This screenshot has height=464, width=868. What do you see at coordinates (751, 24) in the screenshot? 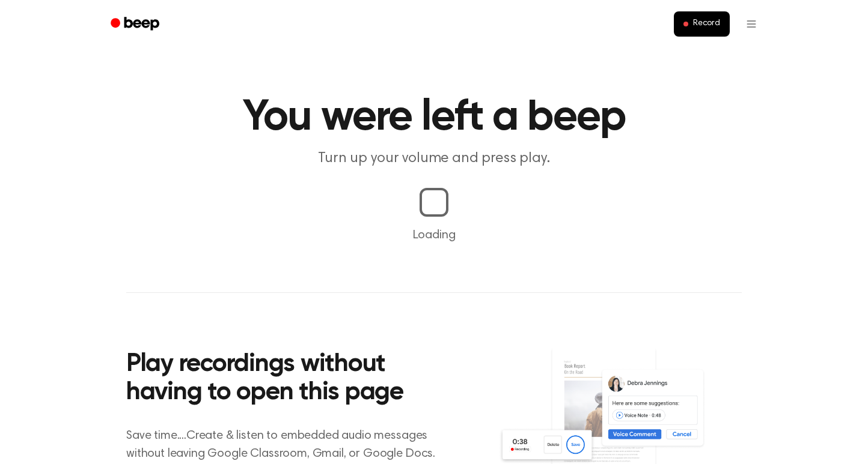
I see `button: Open menu` at bounding box center [751, 24].